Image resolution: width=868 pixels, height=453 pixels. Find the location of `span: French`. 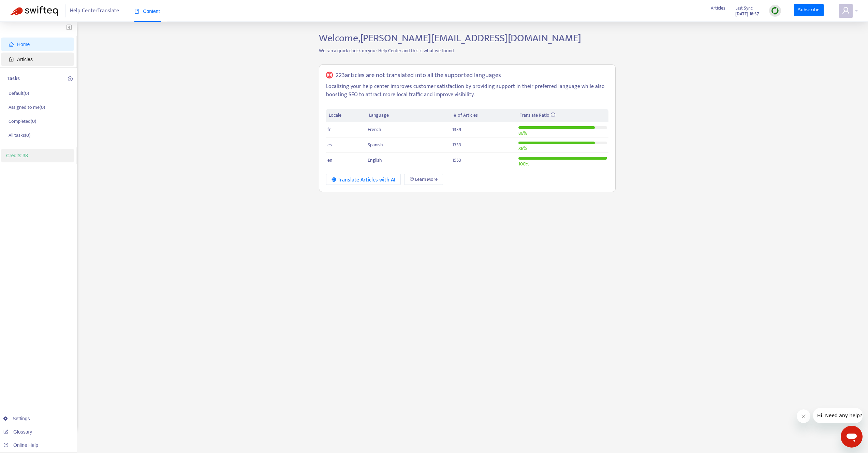

span: French is located at coordinates (374, 130).